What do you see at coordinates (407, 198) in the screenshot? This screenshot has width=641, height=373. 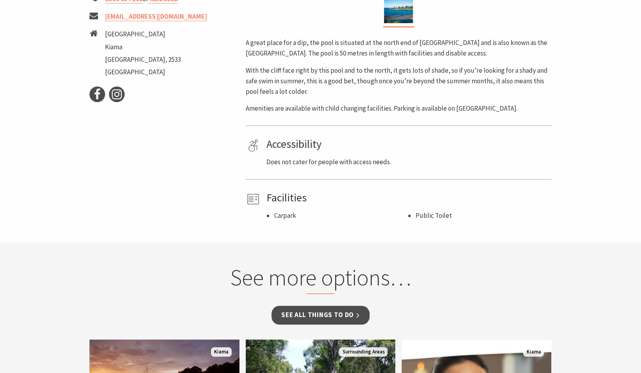 I see `h4: Facilities` at bounding box center [407, 198].